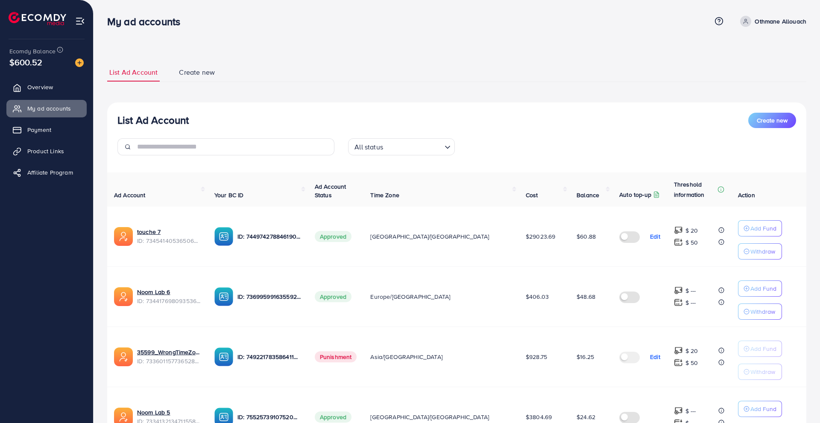  I want to click on span: ID: 7344176980935360513, so click(169, 301).